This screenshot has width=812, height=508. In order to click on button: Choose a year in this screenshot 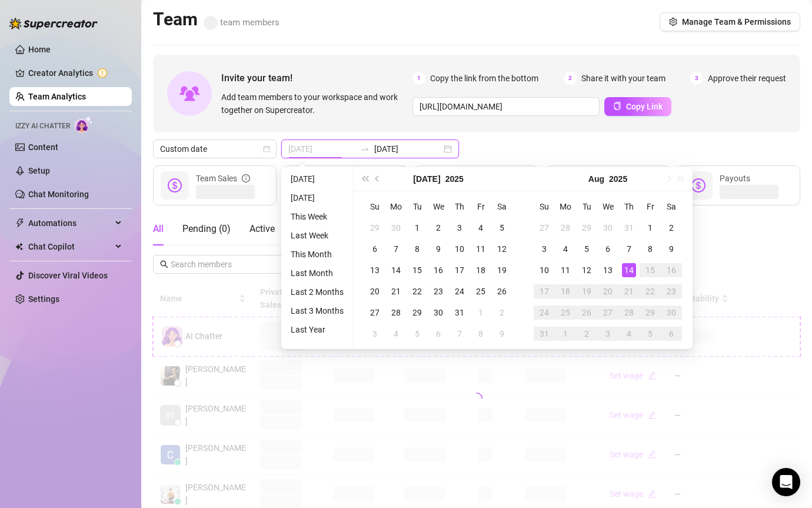, I will do `click(455, 179)`.